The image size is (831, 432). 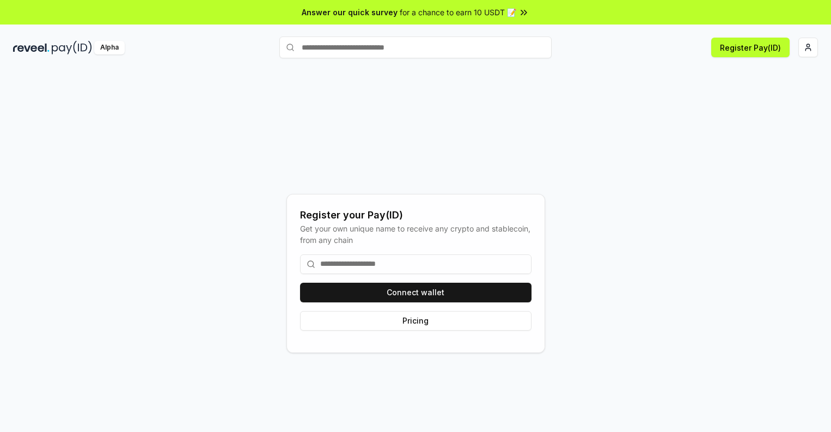 I want to click on span: for a chance to earn 10 USDT 📝, so click(x=458, y=12).